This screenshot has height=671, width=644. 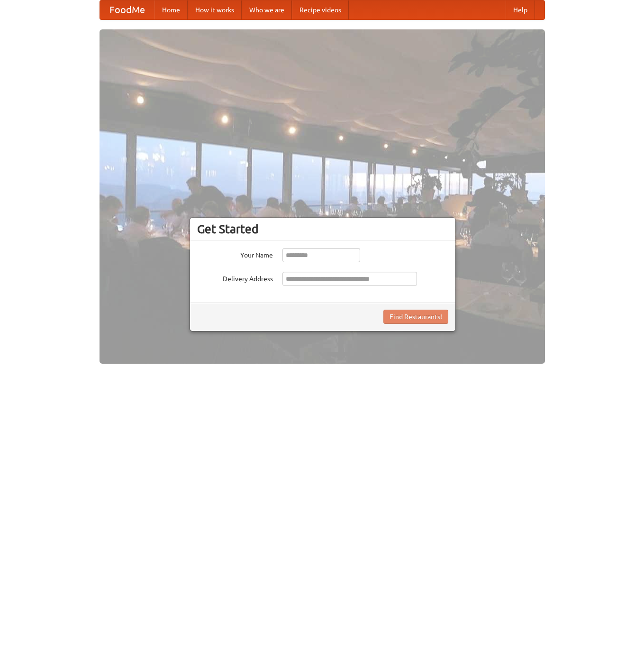 I want to click on label: Your Name, so click(x=235, y=253).